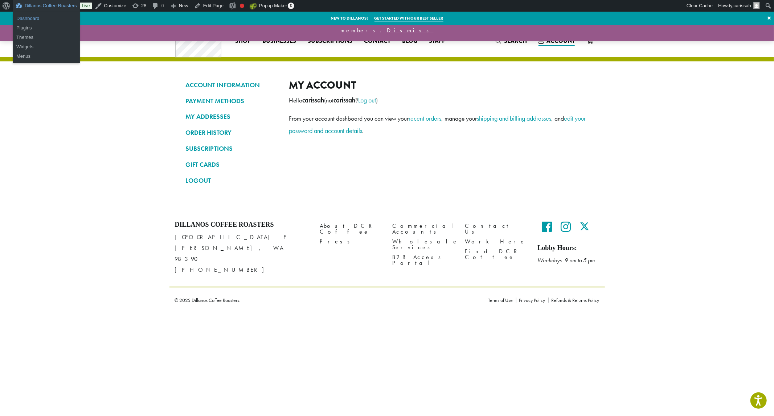  Describe the element at coordinates (232, 117) in the screenshot. I see `a: MY ADDRESSES` at that location.